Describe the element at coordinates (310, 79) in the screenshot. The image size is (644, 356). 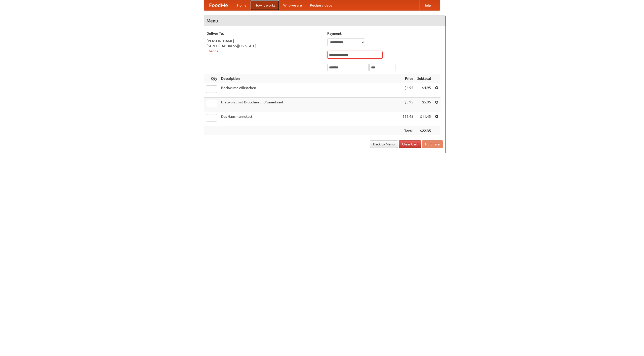
I see `th: Description` at that location.